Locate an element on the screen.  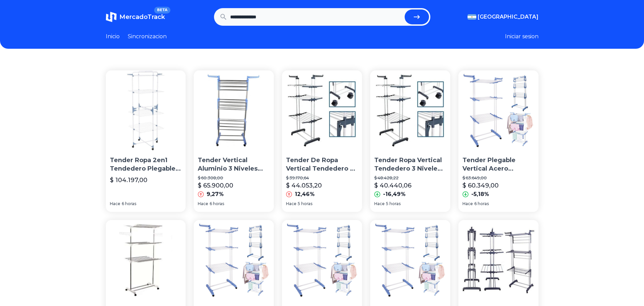
img: Tender Plegable Vertical Acero Reforzado Con Ruedas Gadnic is located at coordinates (499, 111).